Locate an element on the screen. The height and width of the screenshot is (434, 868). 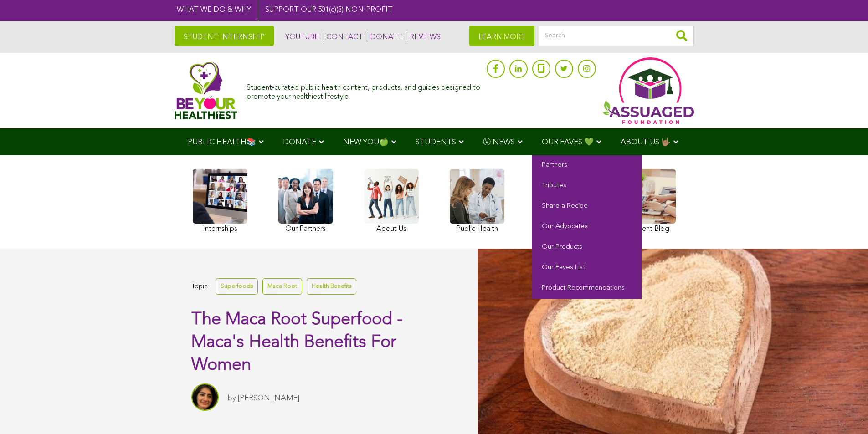
a: Share a Recipe is located at coordinates (587, 206).